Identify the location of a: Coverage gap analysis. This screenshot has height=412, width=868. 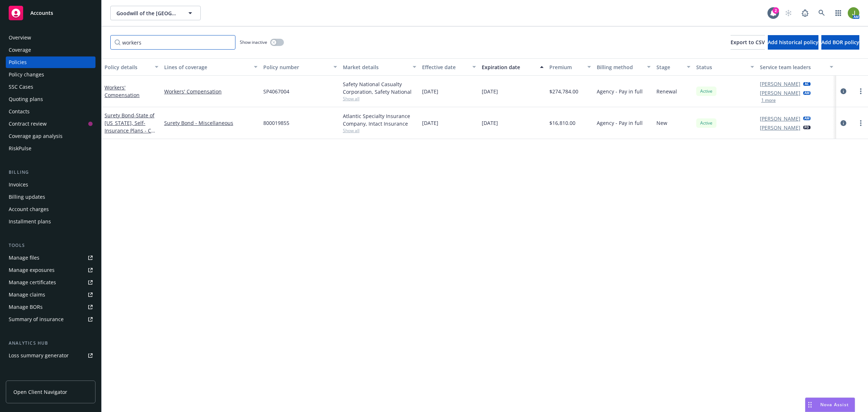
(51, 136).